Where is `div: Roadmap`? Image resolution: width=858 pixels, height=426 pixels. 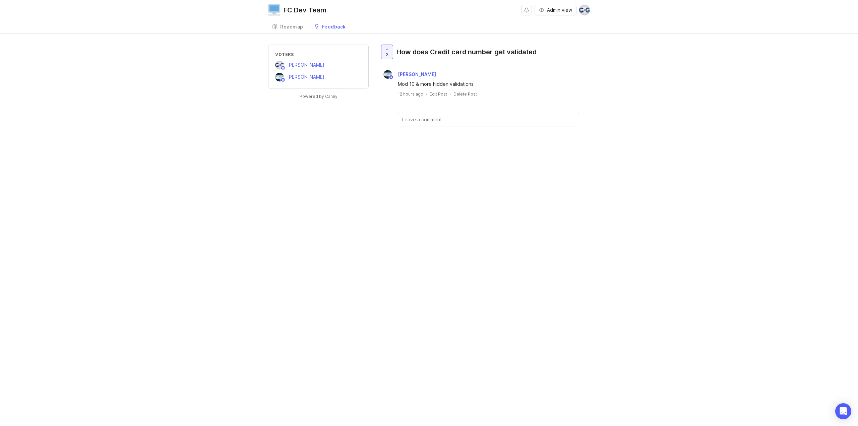
div: Roadmap is located at coordinates (291, 27).